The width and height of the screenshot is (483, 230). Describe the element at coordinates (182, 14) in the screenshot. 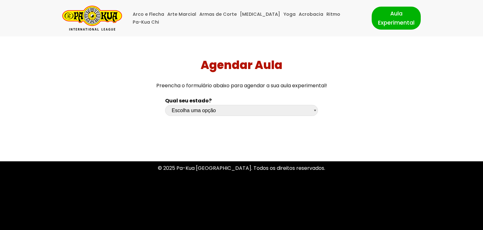

I see `a: Arte Marcial` at that location.